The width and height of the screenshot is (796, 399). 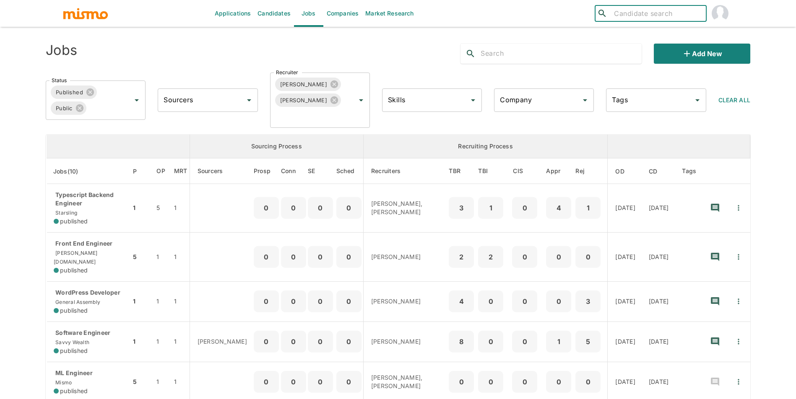 What do you see at coordinates (65, 213) in the screenshot?
I see `span: Starsling` at bounding box center [65, 213].